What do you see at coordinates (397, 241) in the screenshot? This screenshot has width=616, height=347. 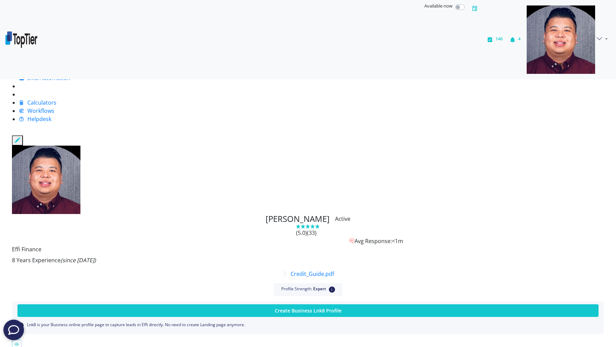 I see `span: <1m` at bounding box center [397, 241].